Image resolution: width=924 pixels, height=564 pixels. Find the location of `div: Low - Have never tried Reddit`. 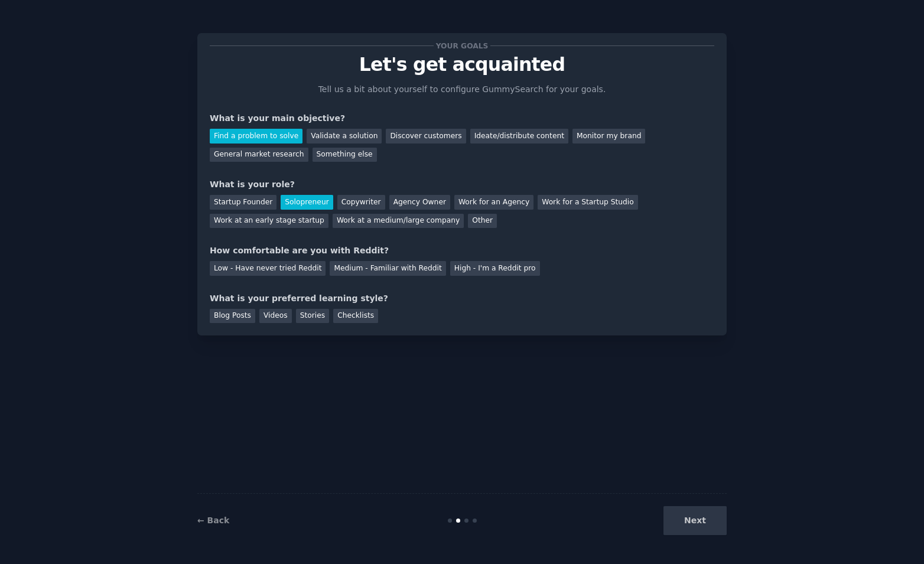

div: Low - Have never tried Reddit is located at coordinates (268, 268).